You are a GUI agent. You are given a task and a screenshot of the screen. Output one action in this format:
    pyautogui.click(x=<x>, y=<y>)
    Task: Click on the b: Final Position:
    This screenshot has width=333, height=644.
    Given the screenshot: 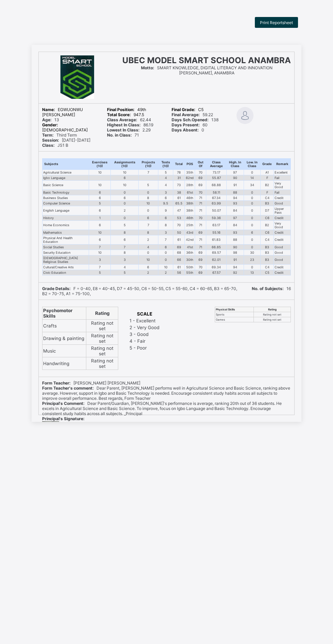 What is the action you would take?
    pyautogui.click(x=121, y=109)
    